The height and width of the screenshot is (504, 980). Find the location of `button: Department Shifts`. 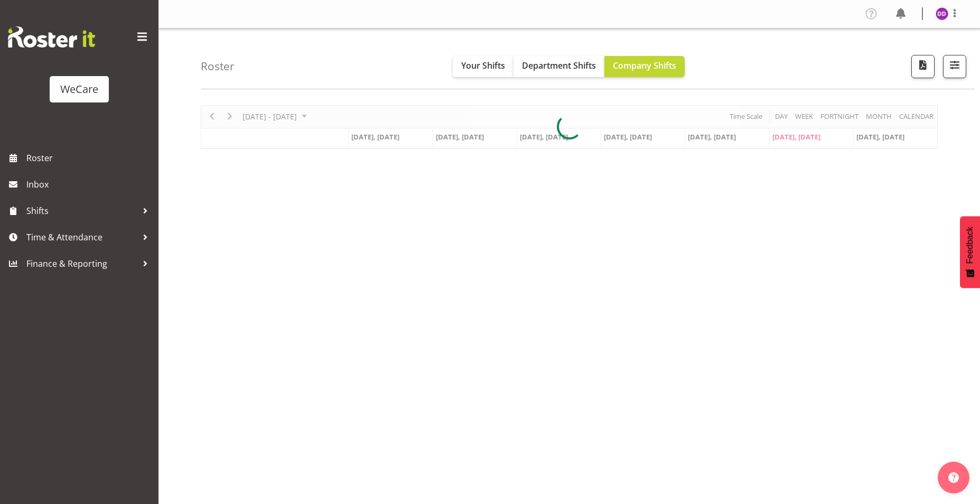

button: Department Shifts is located at coordinates (559, 66).